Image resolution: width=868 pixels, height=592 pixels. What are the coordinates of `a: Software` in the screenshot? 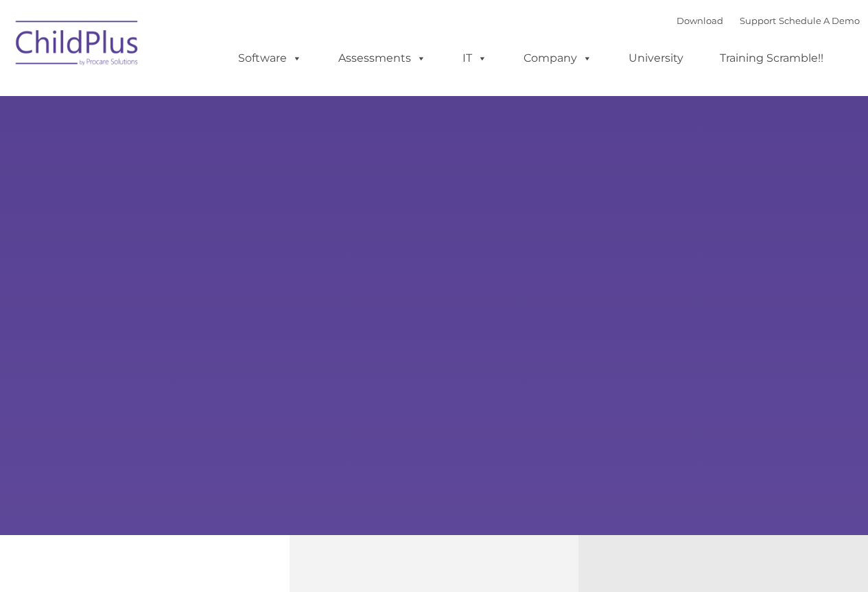 It's located at (270, 59).